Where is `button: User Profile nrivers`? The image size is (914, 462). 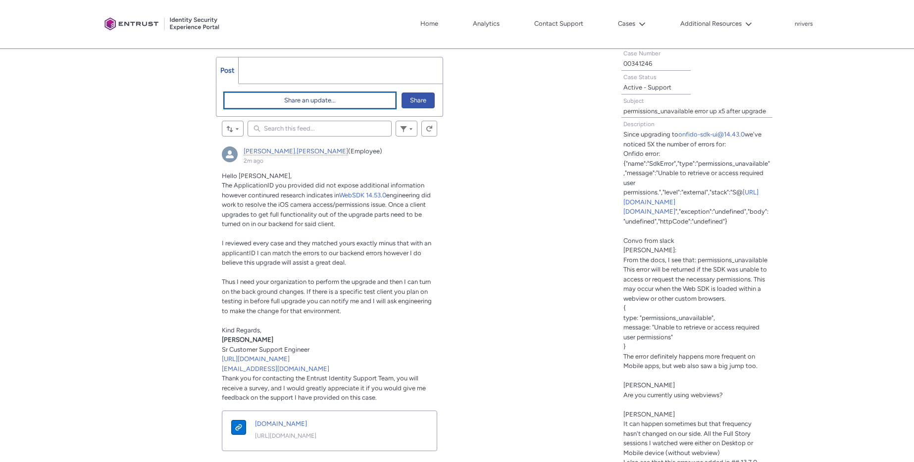 button: User Profile nrivers is located at coordinates (803, 23).